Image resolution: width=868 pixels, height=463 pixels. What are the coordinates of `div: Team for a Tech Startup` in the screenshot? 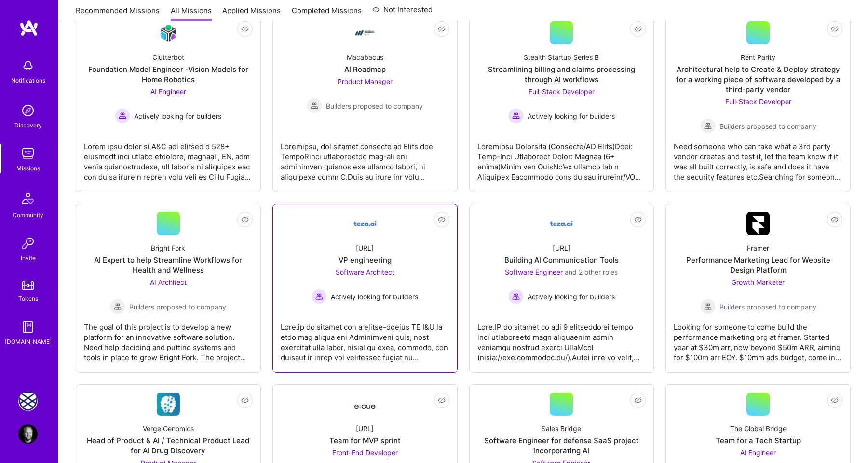 It's located at (759, 440).